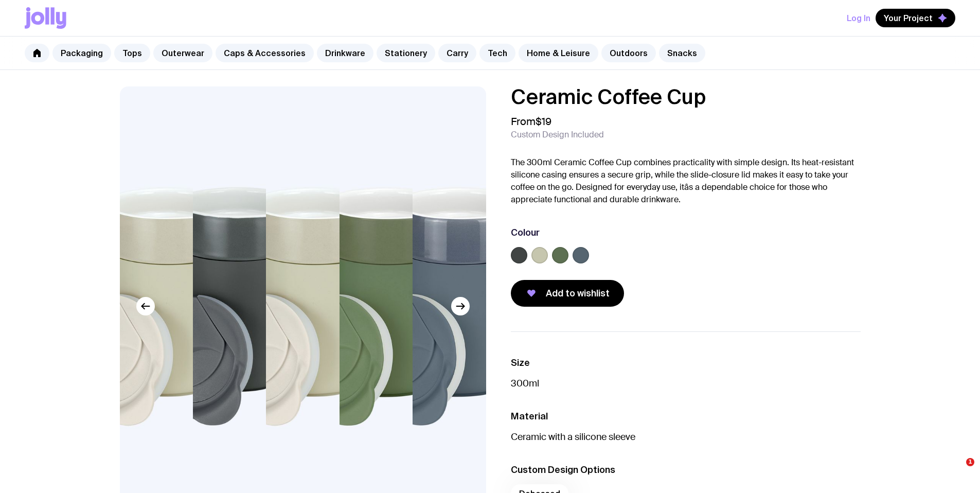  Describe the element at coordinates (498, 53) in the screenshot. I see `a: Tech` at that location.